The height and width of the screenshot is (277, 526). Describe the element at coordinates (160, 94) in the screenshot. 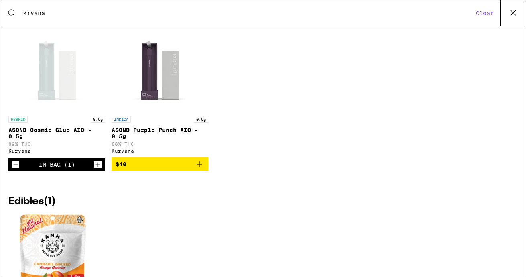

I see `a: Open page for ASCND Purple Punch AIO - 0.5g from Kurvana` at that location.